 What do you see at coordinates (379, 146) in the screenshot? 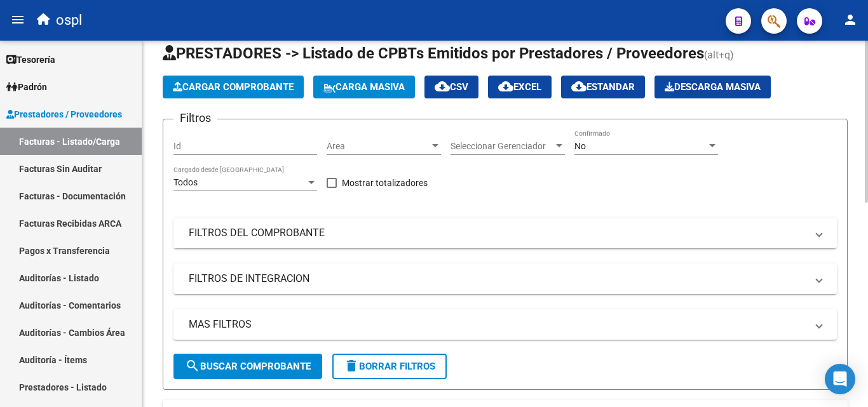
I see `span: Area` at bounding box center [379, 146].